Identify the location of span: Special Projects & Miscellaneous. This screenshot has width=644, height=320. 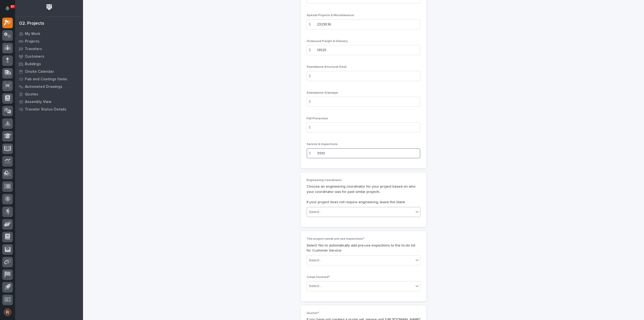
(330, 15).